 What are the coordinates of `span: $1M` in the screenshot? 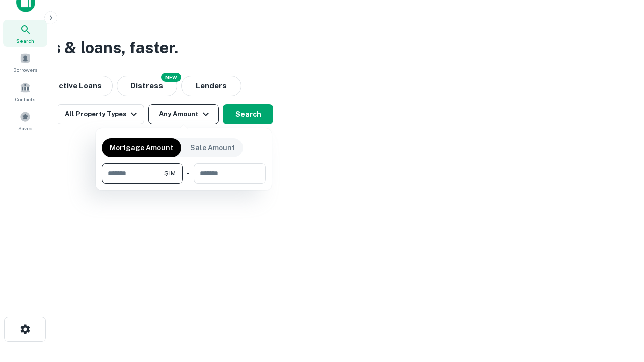 It's located at (170, 174).